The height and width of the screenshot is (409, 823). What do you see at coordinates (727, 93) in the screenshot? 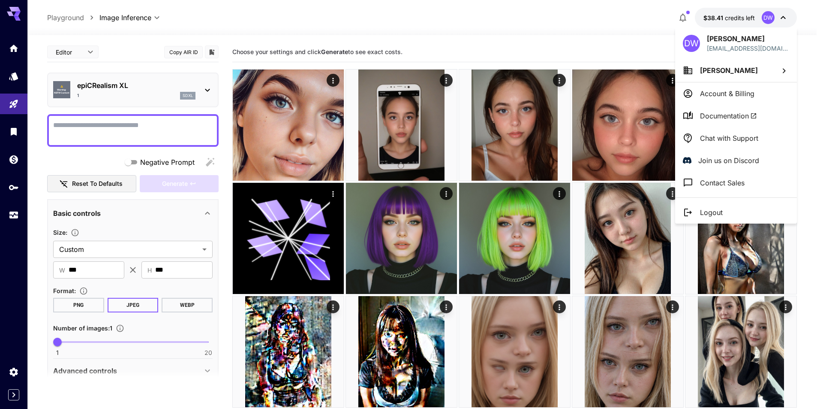
I see `p: Account & Billing` at bounding box center [727, 93].